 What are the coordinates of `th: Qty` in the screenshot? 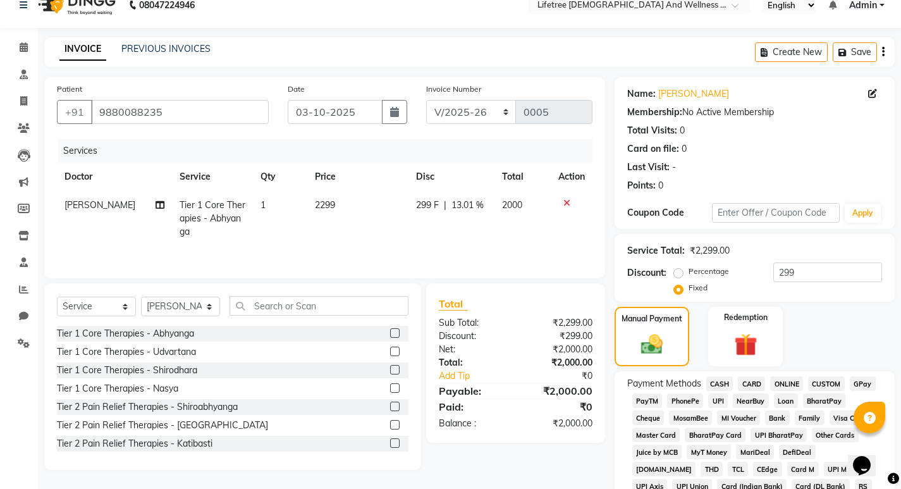 It's located at (279, 176).